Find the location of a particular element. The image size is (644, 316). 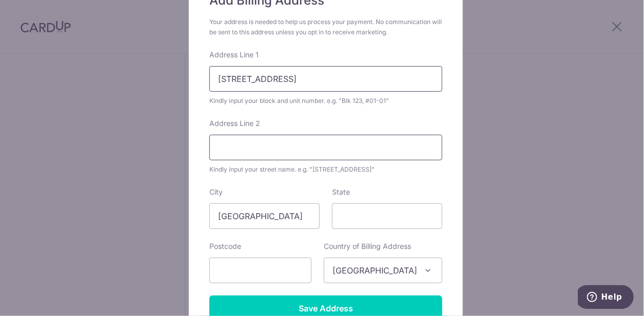

label: State is located at coordinates (341, 192).